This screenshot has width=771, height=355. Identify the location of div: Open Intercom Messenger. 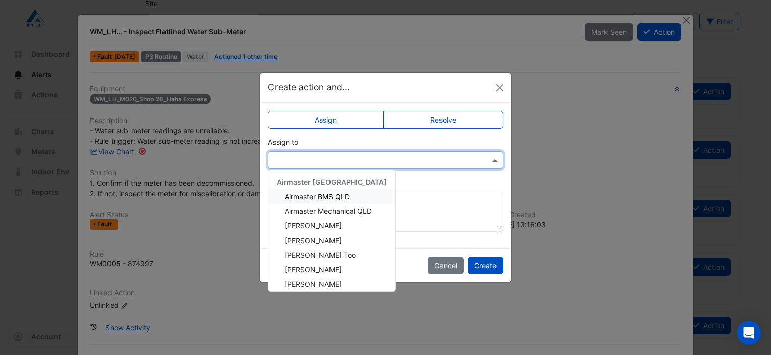
(749, 333).